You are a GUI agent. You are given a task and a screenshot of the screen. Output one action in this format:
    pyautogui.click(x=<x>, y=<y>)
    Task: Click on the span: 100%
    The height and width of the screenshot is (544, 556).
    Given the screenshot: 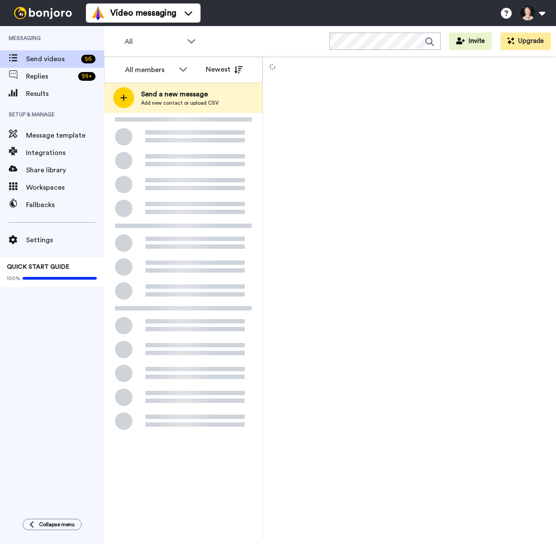 What is the action you would take?
    pyautogui.click(x=13, y=278)
    